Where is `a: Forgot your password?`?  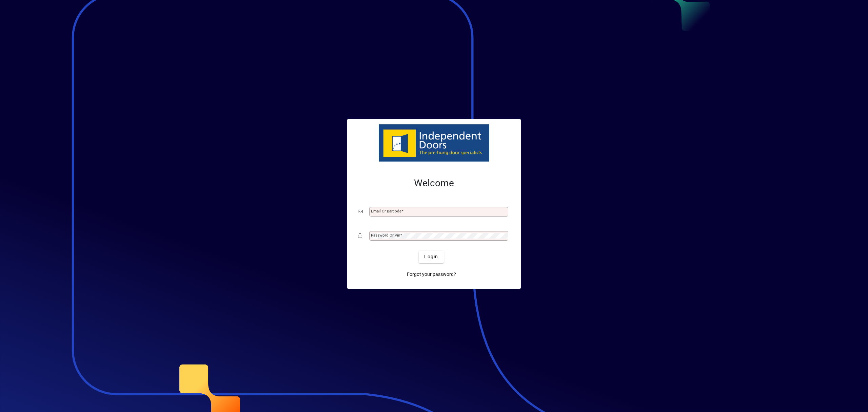 a: Forgot your password? is located at coordinates (431, 274).